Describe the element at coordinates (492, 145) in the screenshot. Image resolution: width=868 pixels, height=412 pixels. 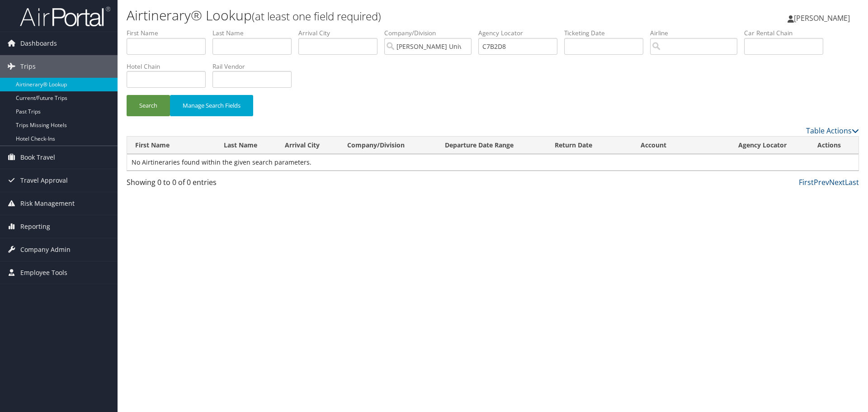
I see `th: Departure Date Range: activate to sort column descending` at that location.